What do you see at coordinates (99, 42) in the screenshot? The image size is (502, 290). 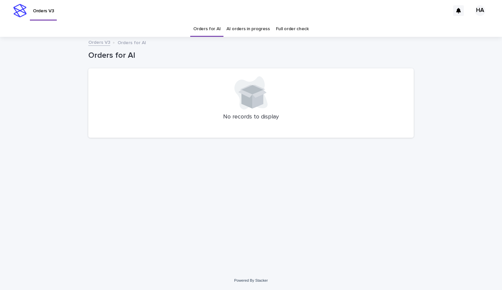 I see `a: Orders V3` at bounding box center [99, 42].